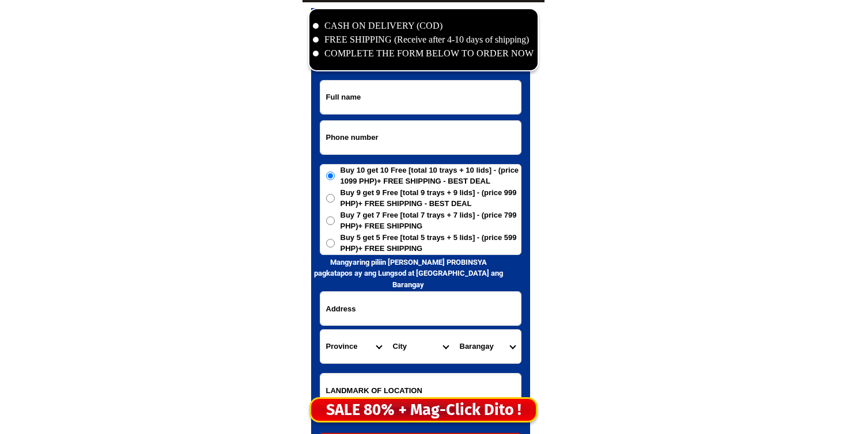  I want to click on input: Buy 9 get 9 Free [total 9 trays + 9 lids] - (price 999 PHP)+ FREE SHIPPING - BEST DEAL, so click(330, 198).